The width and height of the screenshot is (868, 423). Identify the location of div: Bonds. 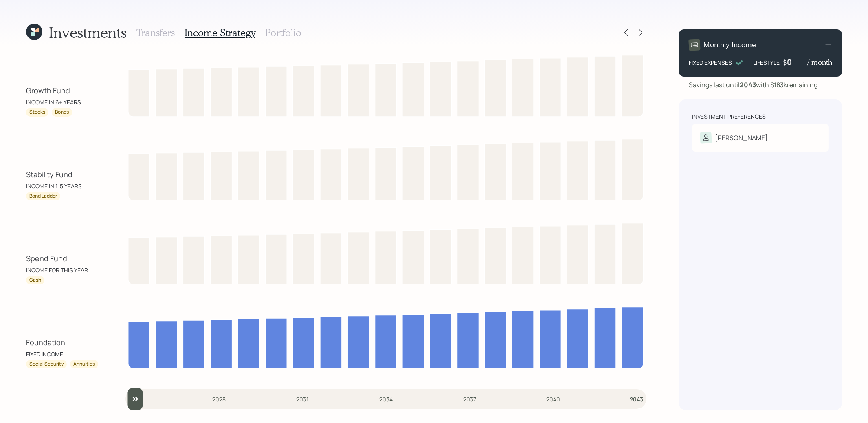
(62, 112).